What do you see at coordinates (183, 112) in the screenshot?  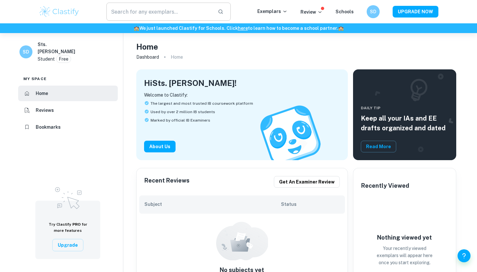 I see `span: Used by over 2 million IB students` at bounding box center [183, 112].